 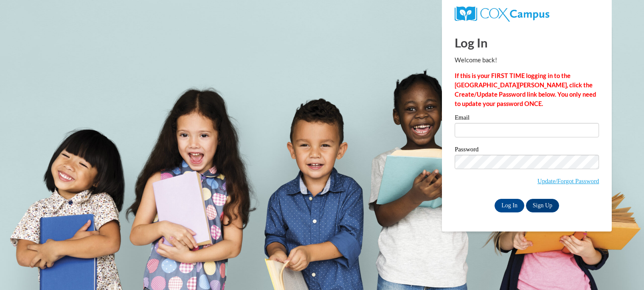 I want to click on img: COX Campus, so click(x=502, y=14).